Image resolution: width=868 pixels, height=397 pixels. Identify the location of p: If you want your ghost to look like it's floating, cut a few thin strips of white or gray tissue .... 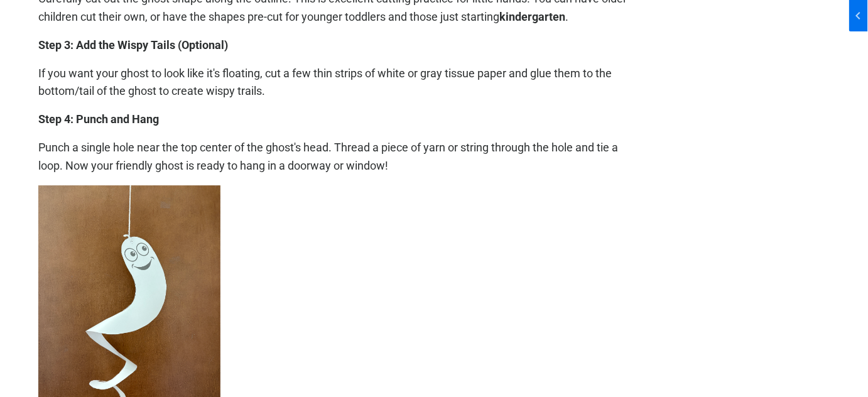
(333, 83).